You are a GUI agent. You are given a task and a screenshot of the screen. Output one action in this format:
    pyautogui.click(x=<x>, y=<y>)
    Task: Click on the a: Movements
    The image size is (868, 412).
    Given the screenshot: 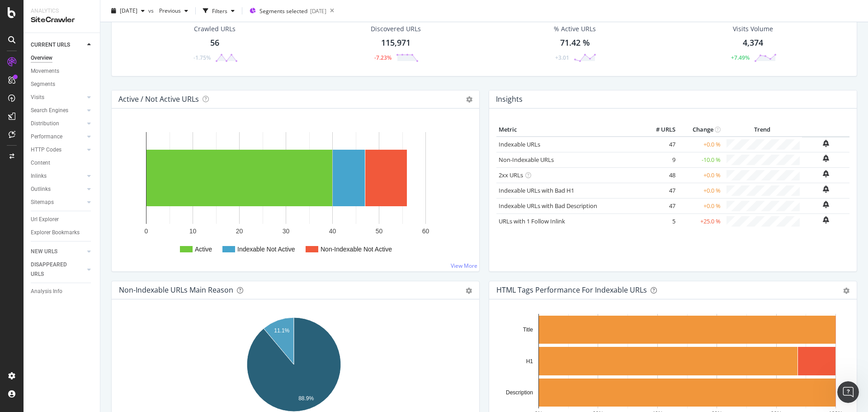 What is the action you would take?
    pyautogui.click(x=62, y=71)
    